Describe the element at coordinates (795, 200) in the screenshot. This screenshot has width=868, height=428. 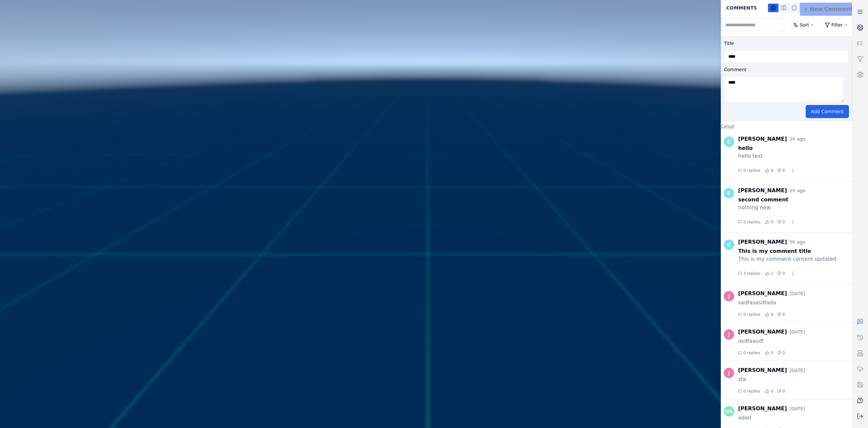
I see `div: second comment` at that location.